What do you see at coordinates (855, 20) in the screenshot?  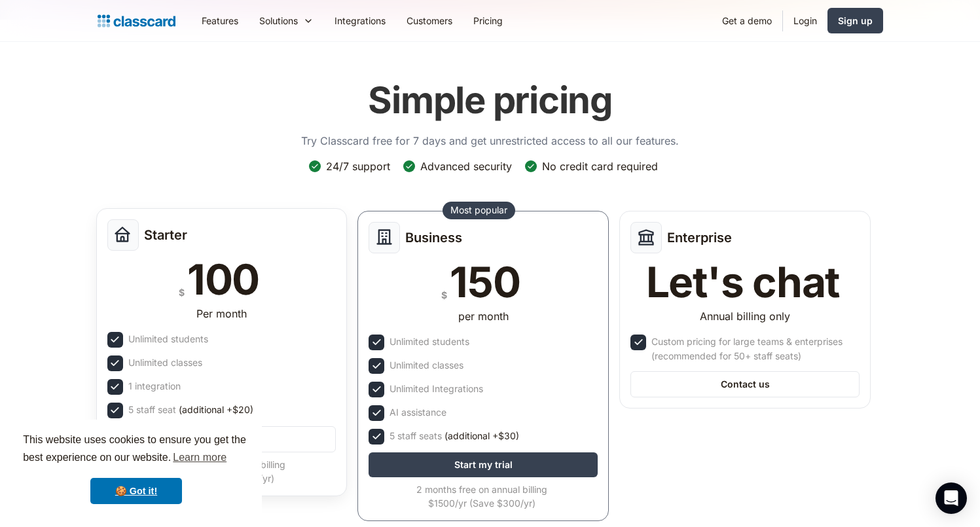 I see `a: Sign up` at bounding box center [855, 20].